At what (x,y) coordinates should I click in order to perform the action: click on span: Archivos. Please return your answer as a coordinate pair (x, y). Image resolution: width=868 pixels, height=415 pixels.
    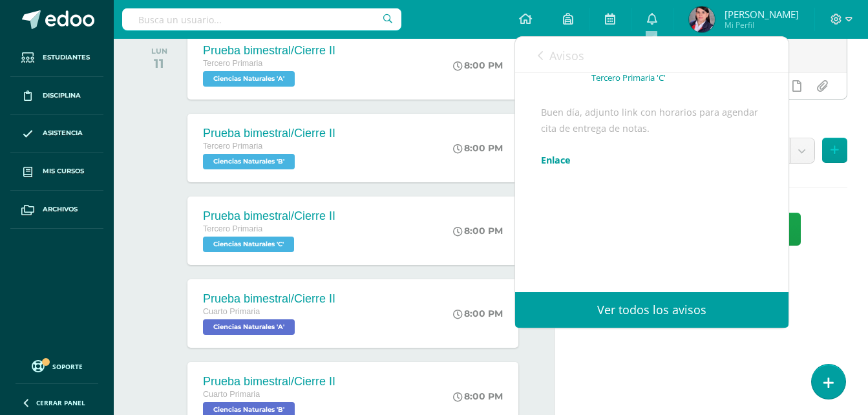
    Looking at the image, I should click on (60, 209).